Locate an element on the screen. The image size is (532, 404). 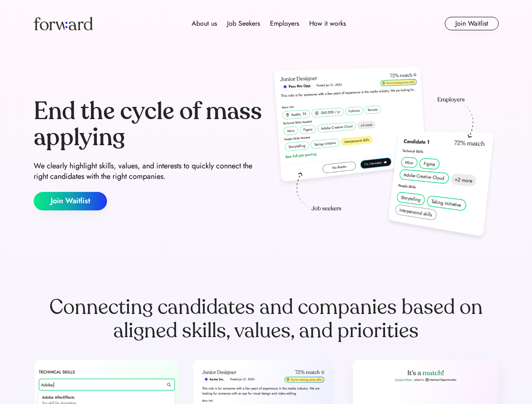
img: Forward logo is located at coordinates (63, 24).